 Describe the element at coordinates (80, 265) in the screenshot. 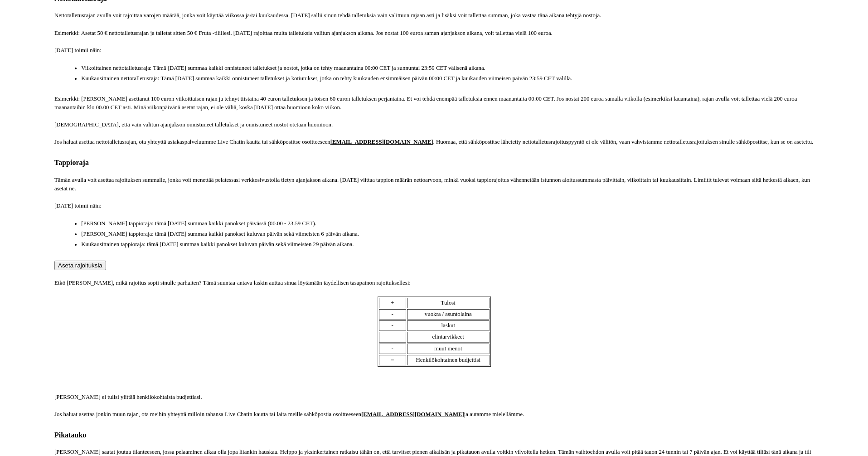

I see `button: Aseta rajoituksia` at that location.